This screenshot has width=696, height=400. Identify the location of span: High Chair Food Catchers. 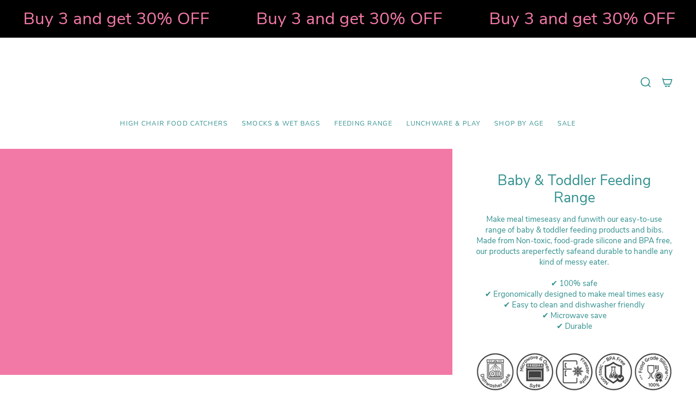
(174, 124).